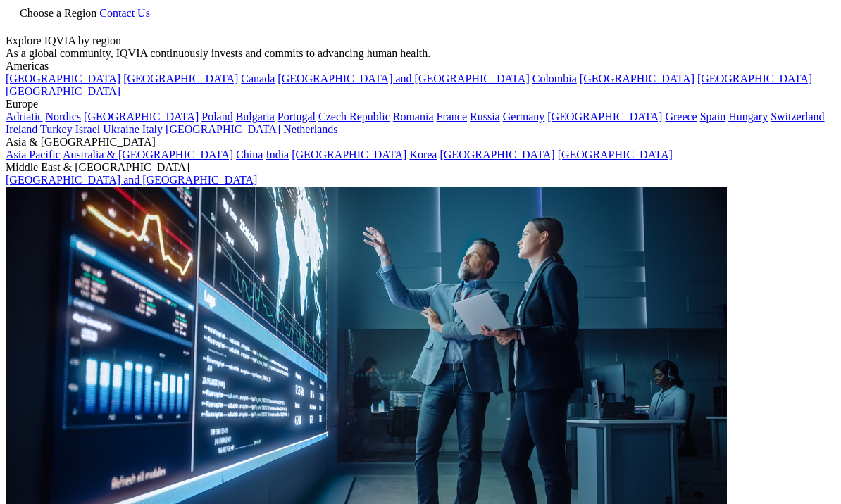 Image resolution: width=841 pixels, height=504 pixels. Describe the element at coordinates (63, 116) in the screenshot. I see `a: Nordics` at that location.